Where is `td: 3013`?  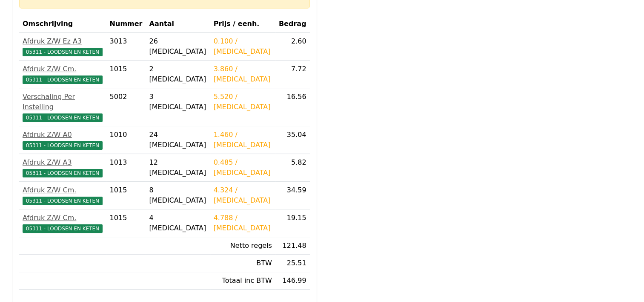
td: 3013 is located at coordinates (126, 47).